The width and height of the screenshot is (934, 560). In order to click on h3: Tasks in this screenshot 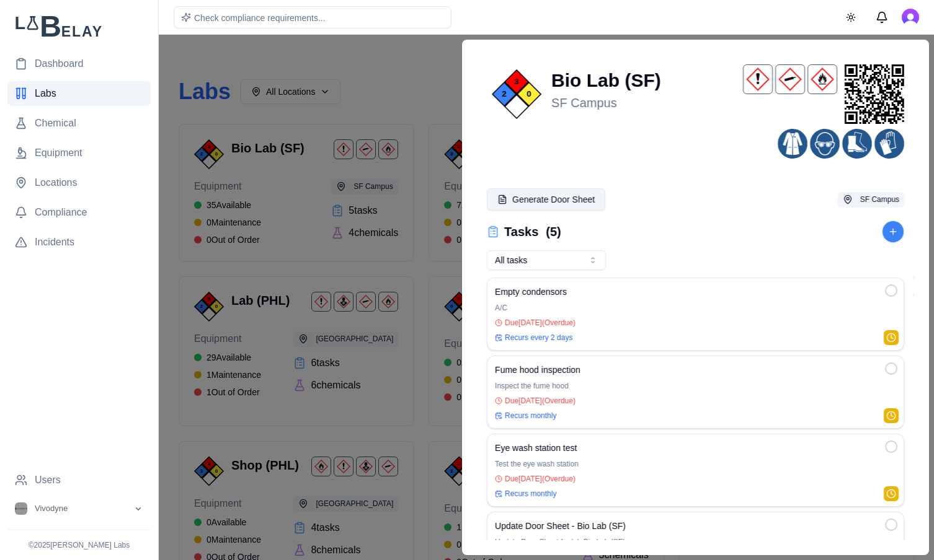, I will do `click(521, 232)`.